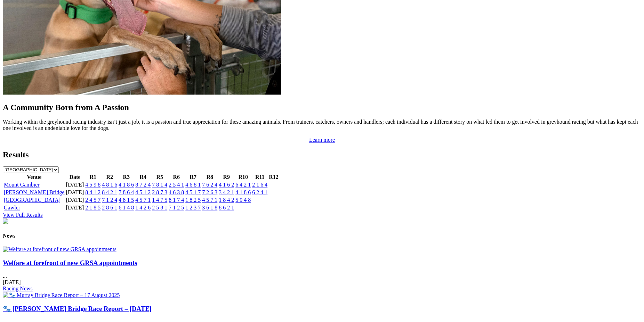 The image size is (644, 322). What do you see at coordinates (322, 236) in the screenshot?
I see `h4: News` at bounding box center [322, 236].